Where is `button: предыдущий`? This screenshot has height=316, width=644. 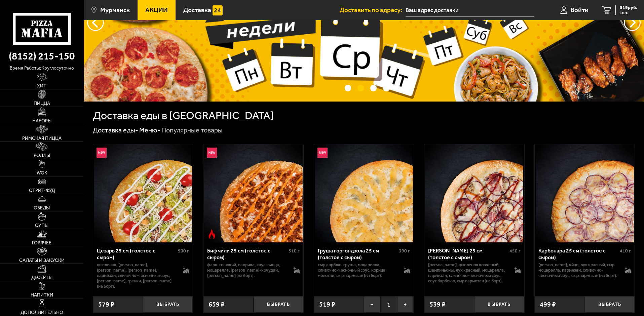
button: предыдущий is located at coordinates (632, 23).